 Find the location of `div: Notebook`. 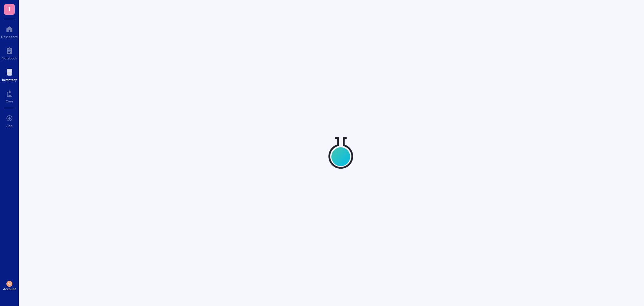

div: Notebook is located at coordinates (9, 58).